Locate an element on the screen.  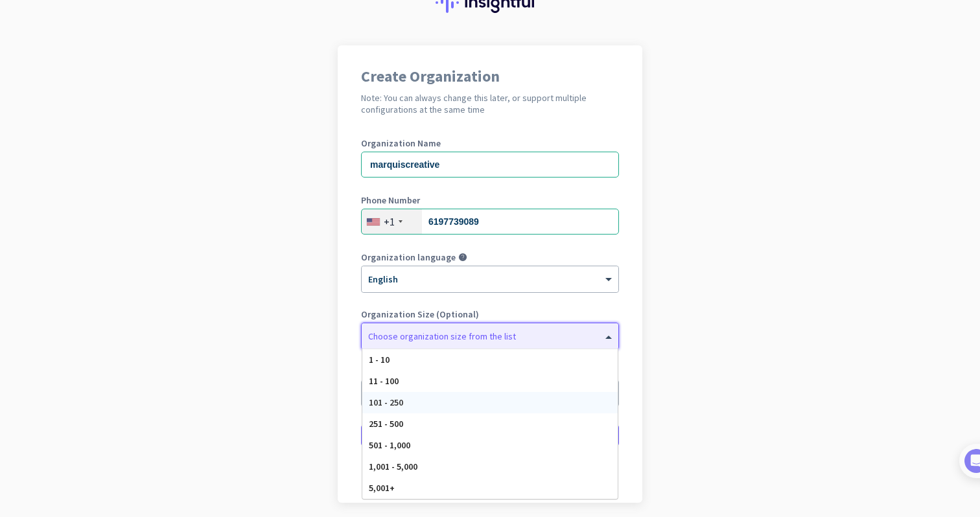
button: Create Organization is located at coordinates (490, 436).